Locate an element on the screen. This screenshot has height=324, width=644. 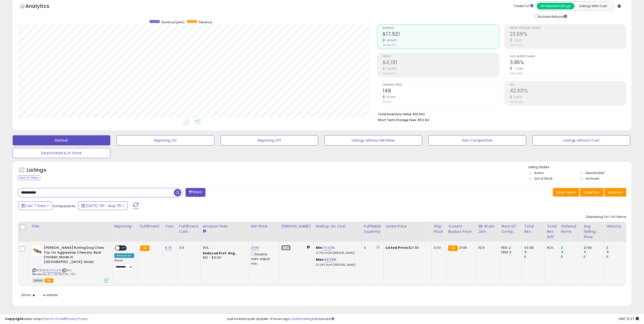
button: Repricing Off is located at coordinates (270, 140).